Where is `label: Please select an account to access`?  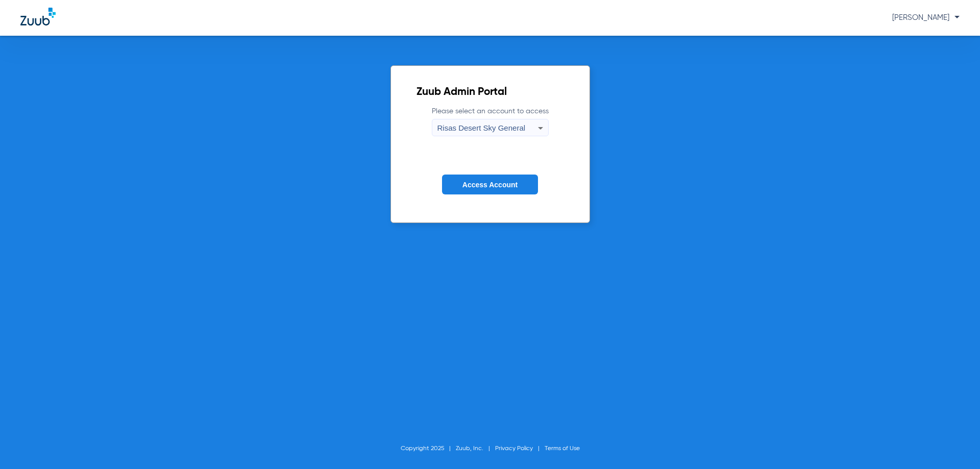
label: Please select an account to access is located at coordinates (490, 121).